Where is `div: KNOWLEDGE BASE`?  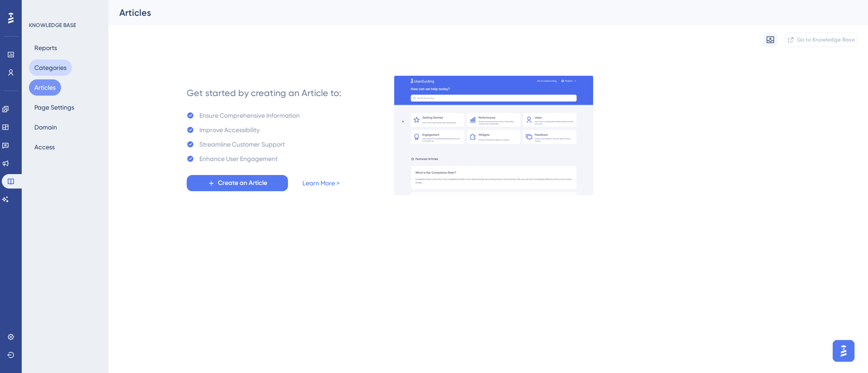 div: KNOWLEDGE BASE is located at coordinates (52, 25).